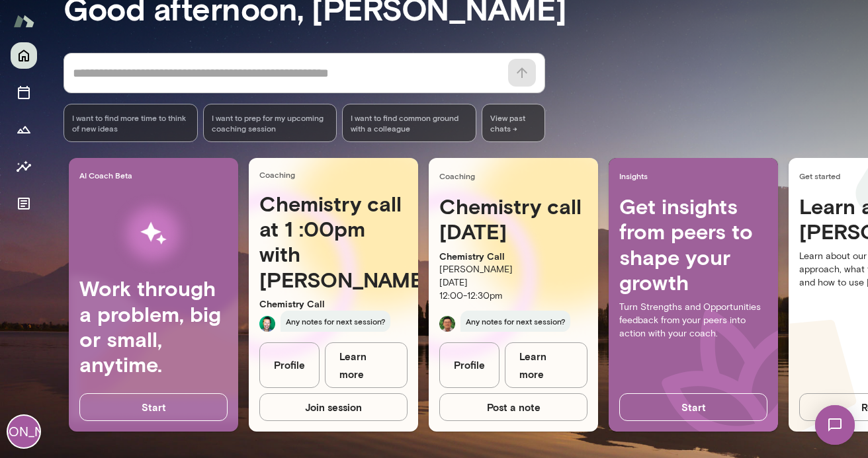 The width and height of the screenshot is (868, 458). Describe the element at coordinates (24, 92) in the screenshot. I see `button: Sessions` at that location.